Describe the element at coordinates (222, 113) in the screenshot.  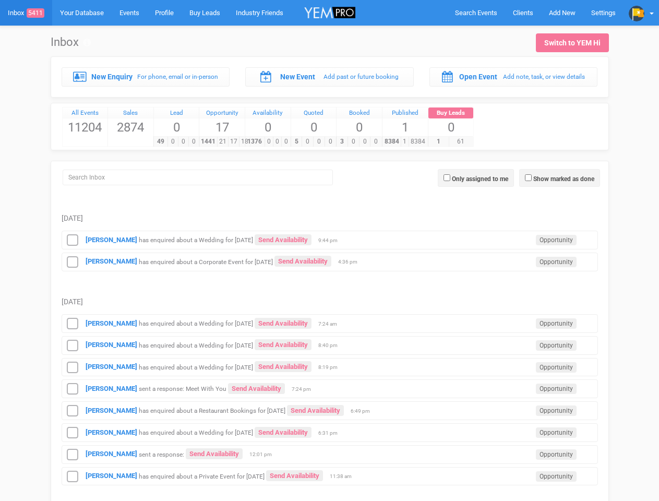
I see `div: Opportunity` at that location.